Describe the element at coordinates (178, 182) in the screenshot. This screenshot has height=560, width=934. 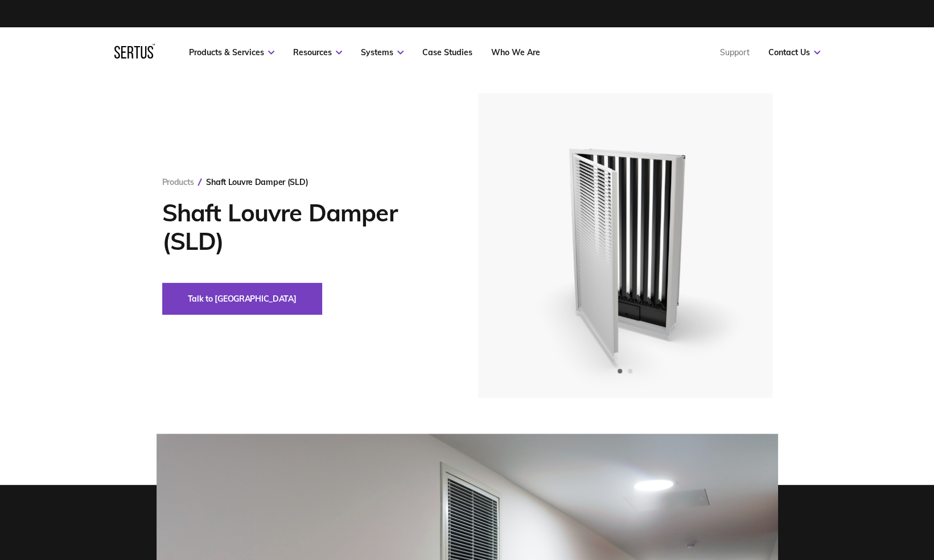
I see `a: Products` at that location.